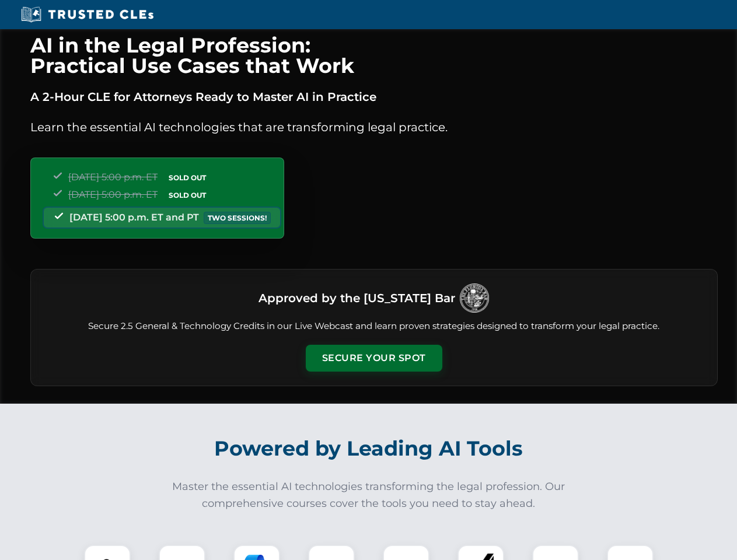  What do you see at coordinates (374, 55) in the screenshot?
I see `h1: AI in the Legal Profession: Practical Use Cases that Work` at bounding box center [374, 55].